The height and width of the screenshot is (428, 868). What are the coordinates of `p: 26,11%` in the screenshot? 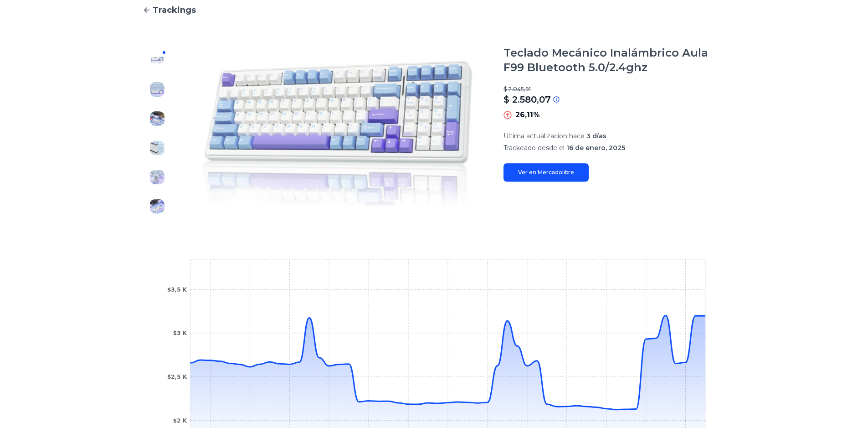 It's located at (528, 115).